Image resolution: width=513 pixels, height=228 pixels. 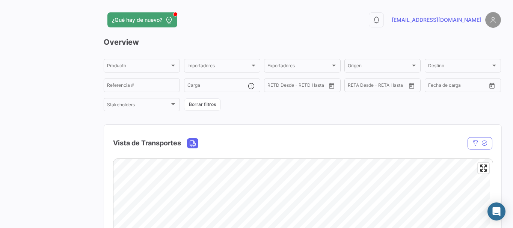 I want to click on span: Stakeholders, so click(x=138, y=106).